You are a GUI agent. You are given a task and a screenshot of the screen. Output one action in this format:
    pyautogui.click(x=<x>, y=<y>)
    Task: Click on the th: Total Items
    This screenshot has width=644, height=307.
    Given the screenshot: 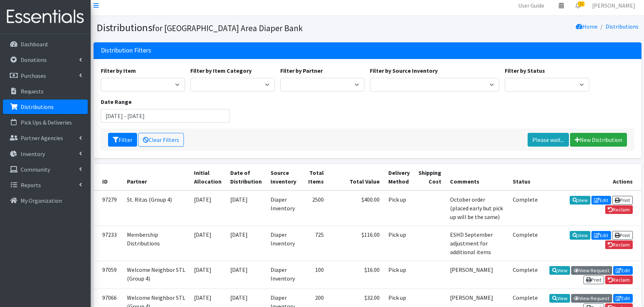 What is the action you would take?
    pyautogui.click(x=314, y=177)
    